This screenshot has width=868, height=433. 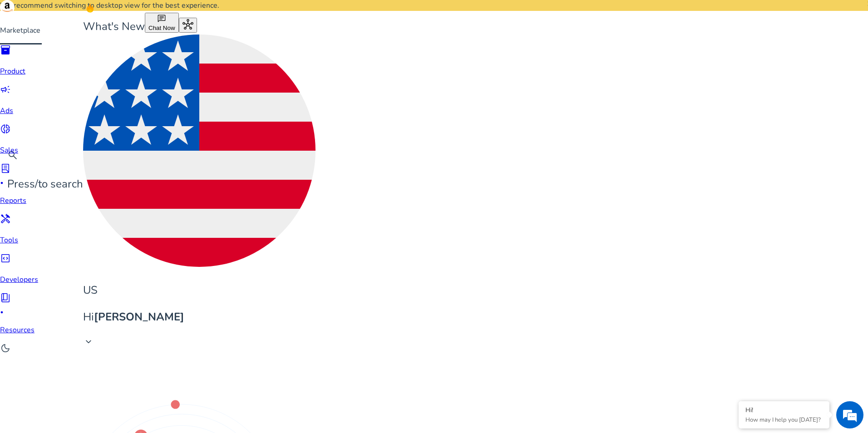 What do you see at coordinates (188, 24) in the screenshot?
I see `span: hub` at bounding box center [188, 24].